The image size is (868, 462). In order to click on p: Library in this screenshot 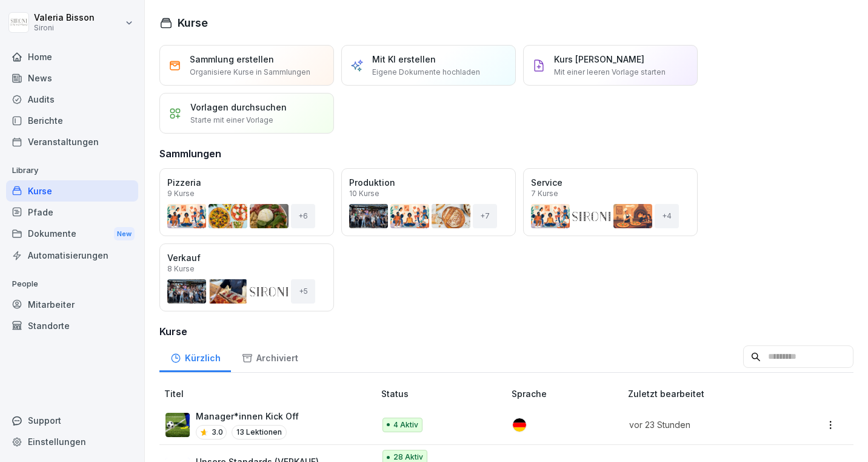, I will do `click(72, 171)`.